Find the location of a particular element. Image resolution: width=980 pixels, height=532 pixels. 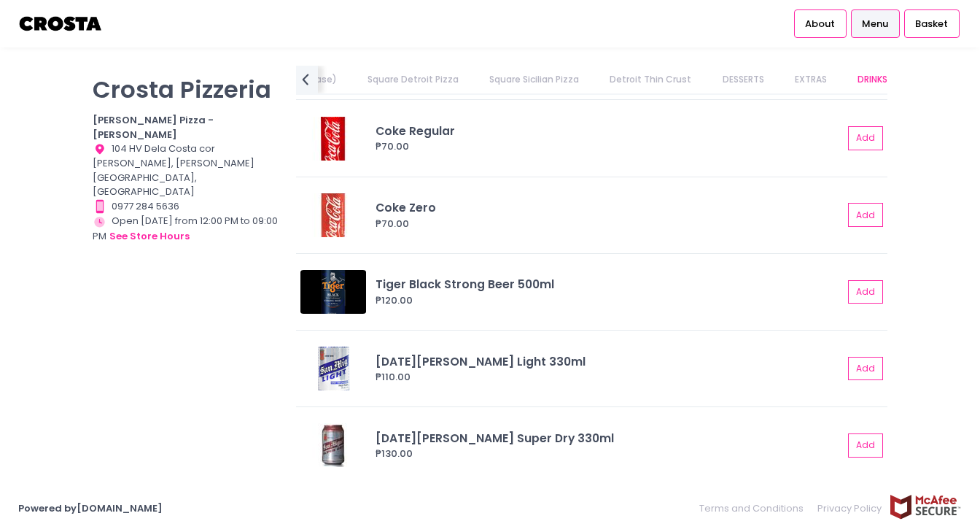

img: logo is located at coordinates (61, 23).